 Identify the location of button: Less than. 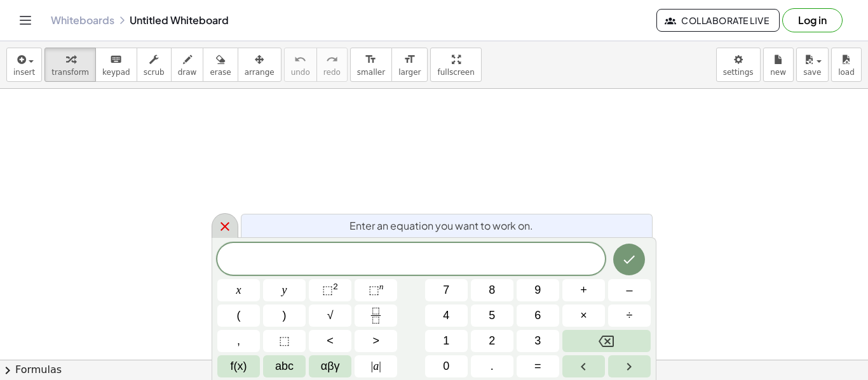
(330, 341).